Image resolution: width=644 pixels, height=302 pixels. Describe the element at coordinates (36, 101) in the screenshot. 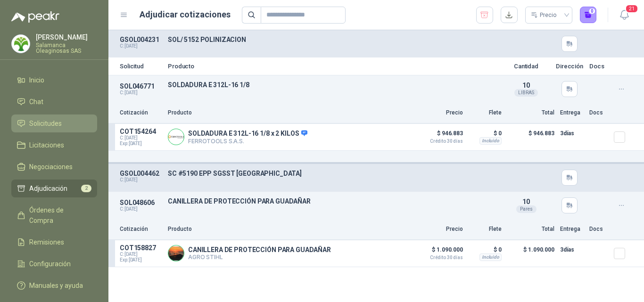

I see `span: Chat` at that location.